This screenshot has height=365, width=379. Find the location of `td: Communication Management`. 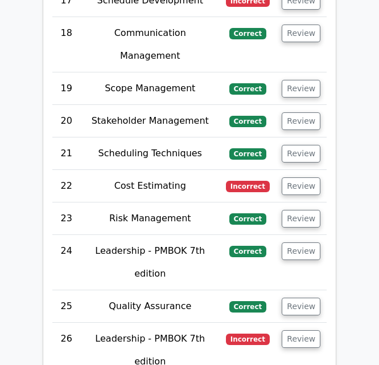

td: Communication Management is located at coordinates (150, 44).